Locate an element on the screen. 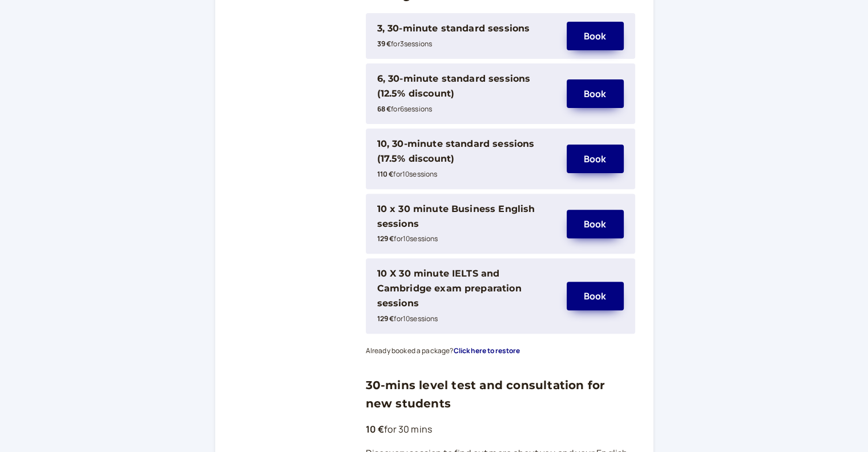 Image resolution: width=868 pixels, height=452 pixels. div: 6, 30-minute standard sessions (12.5% discount)68 €for6sessions is located at coordinates (466, 94).